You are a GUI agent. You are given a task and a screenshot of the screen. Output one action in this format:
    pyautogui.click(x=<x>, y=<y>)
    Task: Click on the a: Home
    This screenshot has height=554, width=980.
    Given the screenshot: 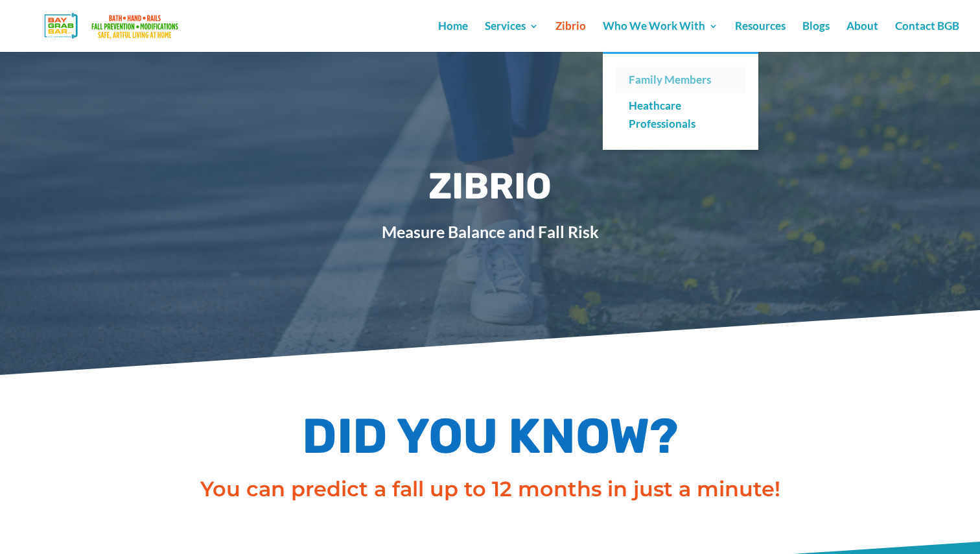 What is the action you would take?
    pyautogui.click(x=453, y=36)
    